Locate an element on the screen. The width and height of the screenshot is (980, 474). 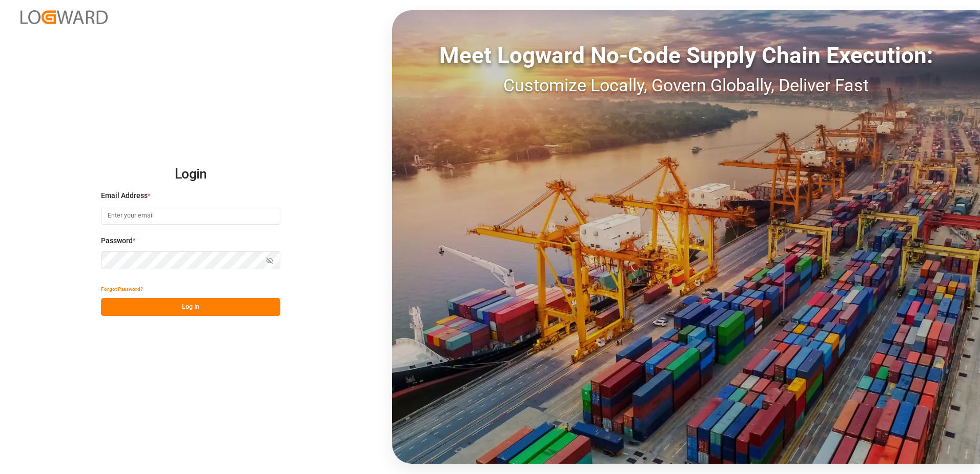
span: Email Address is located at coordinates (124, 195).